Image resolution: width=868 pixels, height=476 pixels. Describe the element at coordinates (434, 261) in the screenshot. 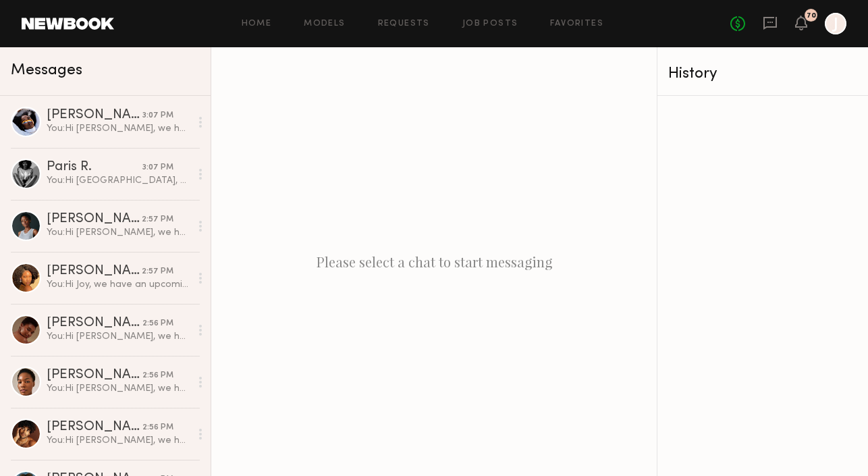

I see `div: Please select a chat to start messaging` at that location.